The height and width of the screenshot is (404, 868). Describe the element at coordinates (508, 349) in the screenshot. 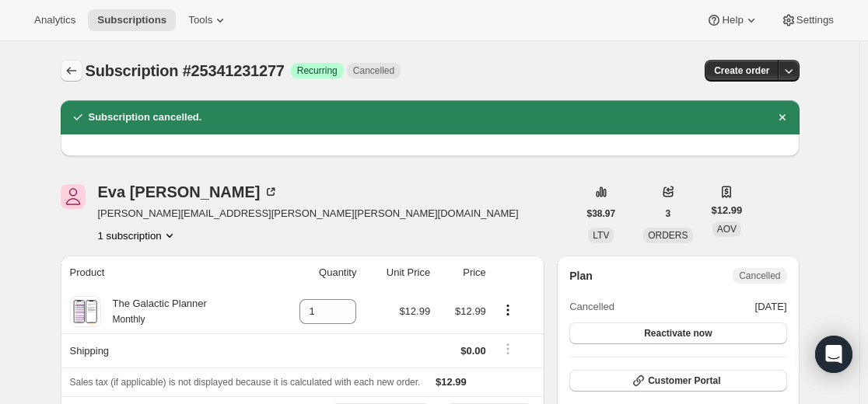

I see `button: Shipping actions` at that location.